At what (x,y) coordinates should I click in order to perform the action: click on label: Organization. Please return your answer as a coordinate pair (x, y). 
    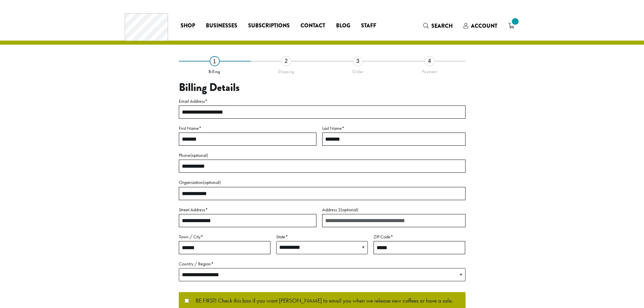
    Looking at the image, I should click on (322, 182).